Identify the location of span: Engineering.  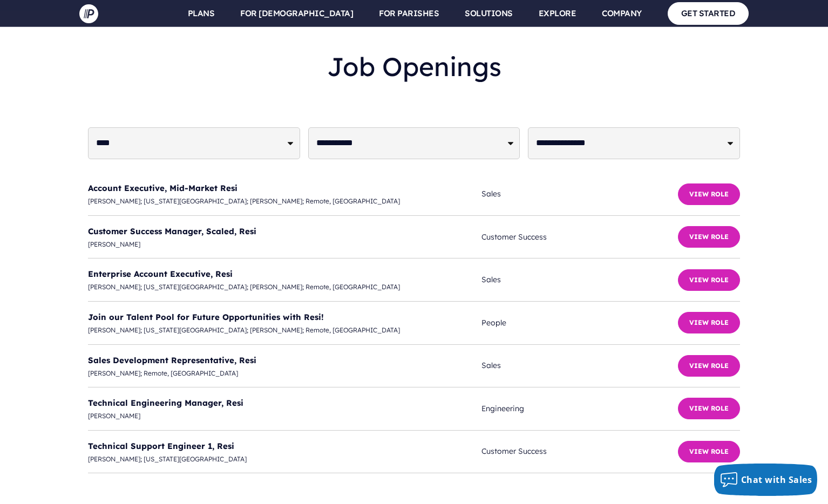
(580, 409).